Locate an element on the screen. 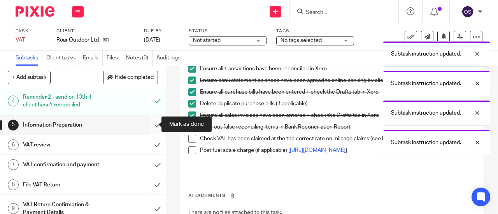 This screenshot has width=498, height=214. h1: Reminder 2 - send on 13th if client hasn't reconciled is located at coordinates (63, 101).